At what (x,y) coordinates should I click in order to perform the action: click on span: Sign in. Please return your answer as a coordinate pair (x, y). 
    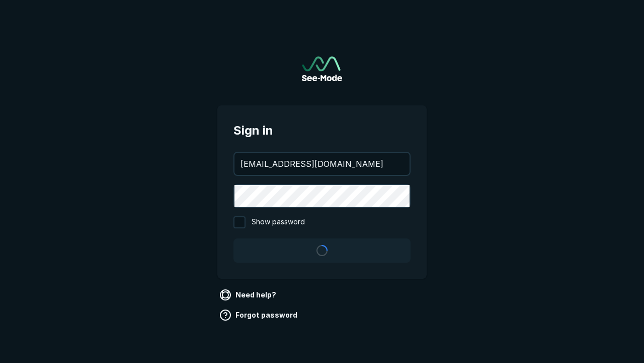
    Looking at the image, I should click on (322, 130).